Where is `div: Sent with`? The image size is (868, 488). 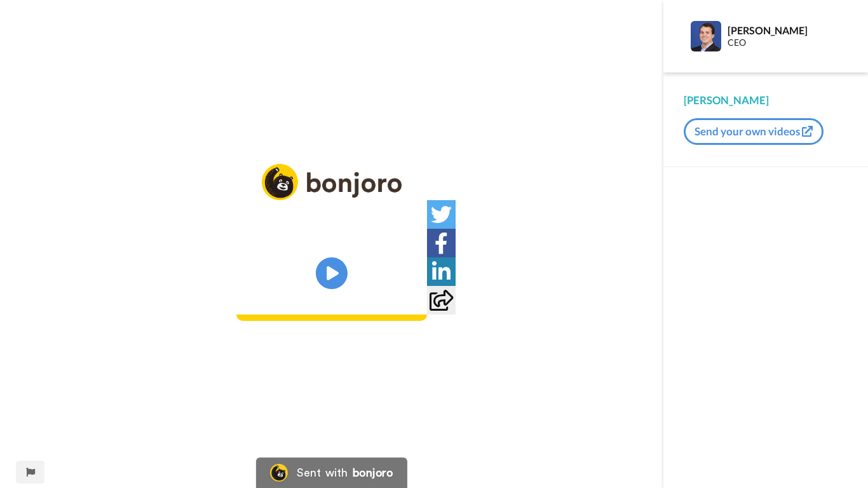 div: Sent with is located at coordinates (323, 473).